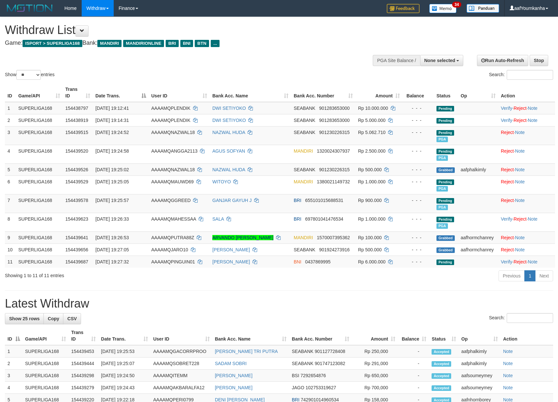 This screenshot has height=402, width=558. Describe the element at coordinates (171, 108) in the screenshot. I see `span: AAAAMQPLENDIK` at that location.